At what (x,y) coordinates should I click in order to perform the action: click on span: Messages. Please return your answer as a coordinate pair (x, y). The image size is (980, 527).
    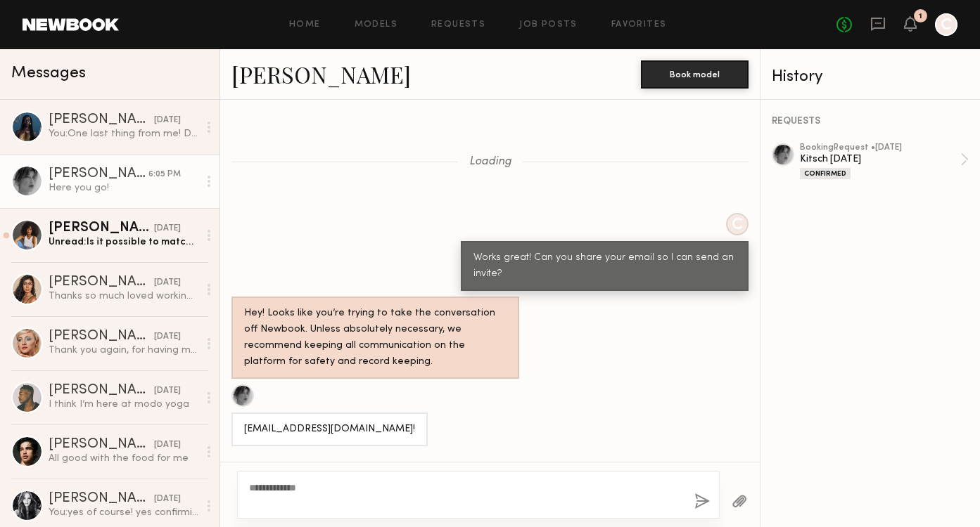
    Looking at the image, I should click on (48, 73).